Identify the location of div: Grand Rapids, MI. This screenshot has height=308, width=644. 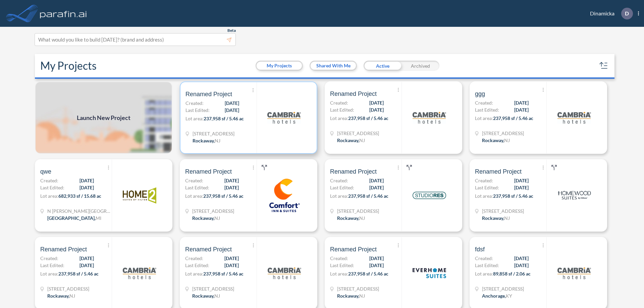
(74, 218).